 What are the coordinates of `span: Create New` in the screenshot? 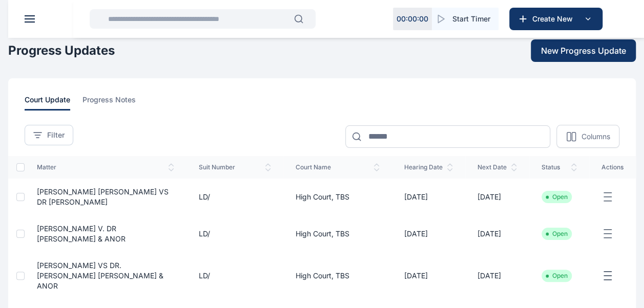 It's located at (555, 19).